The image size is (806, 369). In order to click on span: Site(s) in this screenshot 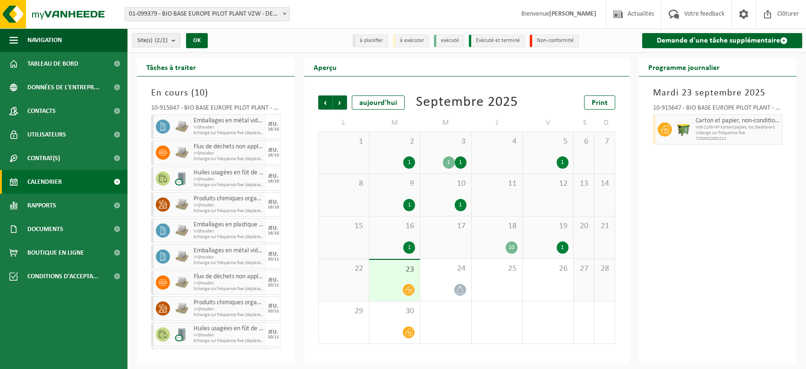, I will do `click(153, 41)`.